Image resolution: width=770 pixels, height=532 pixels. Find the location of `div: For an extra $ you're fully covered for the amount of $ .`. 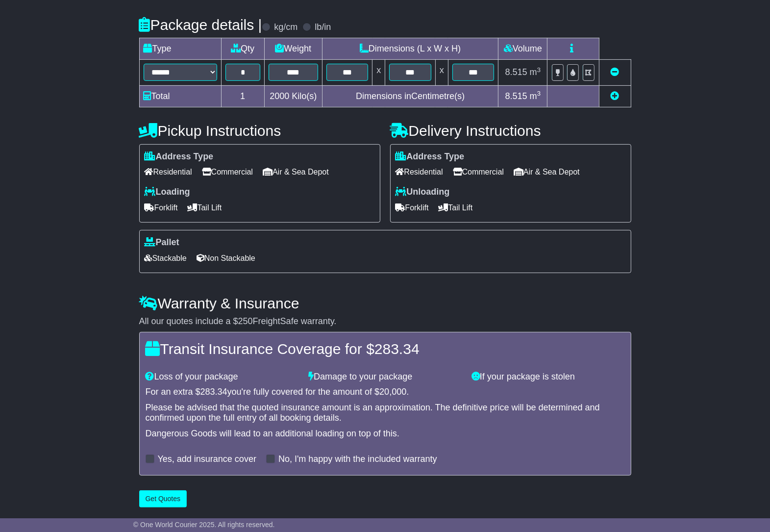

div: For an extra $ you're fully covered for the amount of $ . is located at coordinates (385, 392).